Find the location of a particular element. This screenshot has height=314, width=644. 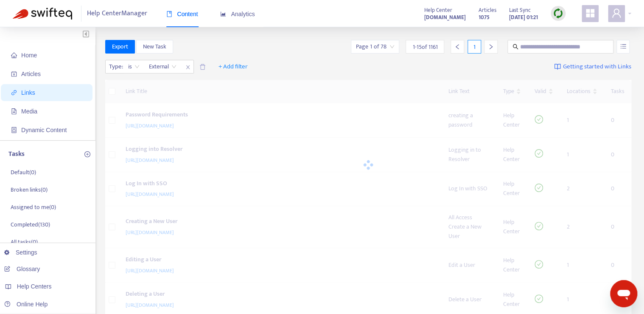

span: New Task is located at coordinates (154, 47).